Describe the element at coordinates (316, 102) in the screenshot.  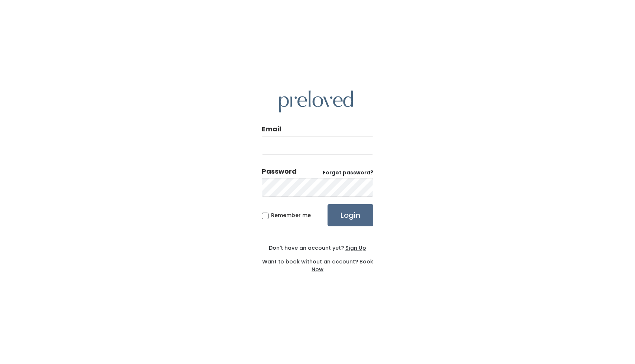
I see `img: preloved logo` at that location.